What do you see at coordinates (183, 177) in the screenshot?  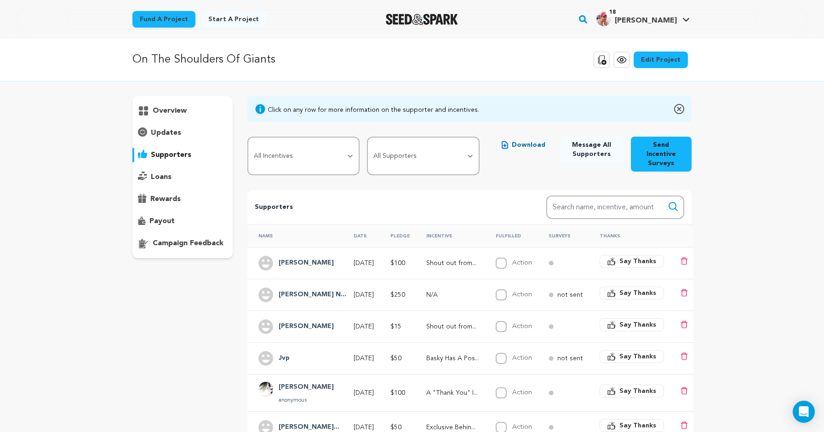 I see `button: loans` at bounding box center [183, 177].